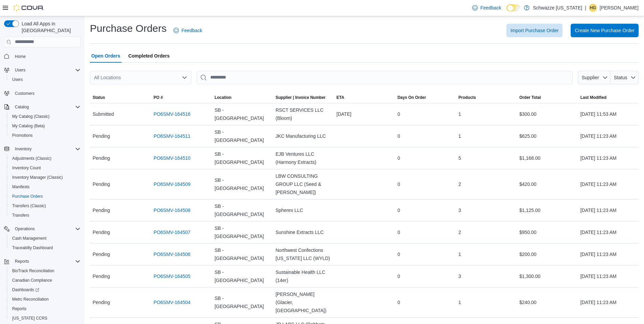 The width and height of the screenshot is (644, 324). Describe the element at coordinates (29, 8) in the screenshot. I see `img: Cova` at that location.